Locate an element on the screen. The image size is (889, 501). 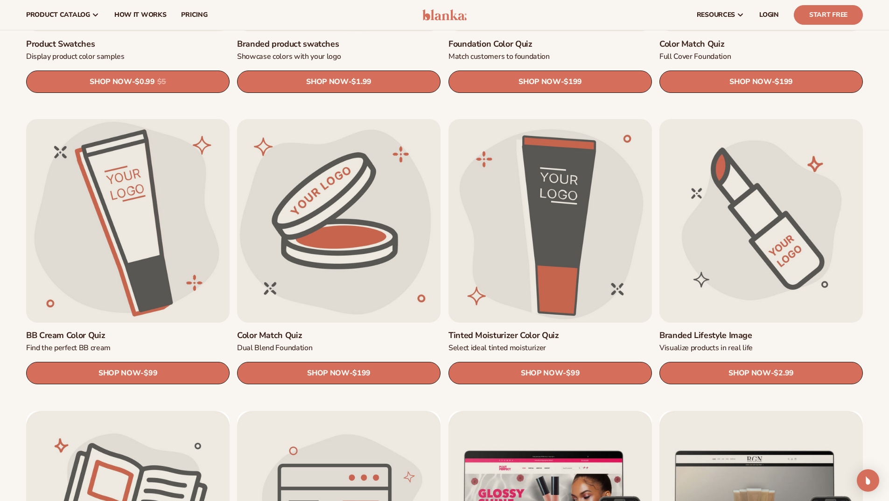
a: SHOP NOW- $2.99 is located at coordinates (762, 374).